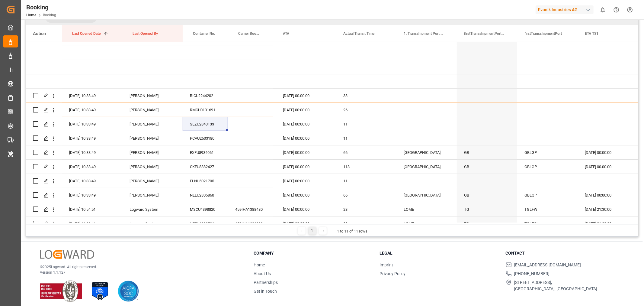 The image size is (644, 306). What do you see at coordinates (424, 33) in the screenshot?
I see `span: 1. Transshipment Port Locode & Name` at bounding box center [424, 33].